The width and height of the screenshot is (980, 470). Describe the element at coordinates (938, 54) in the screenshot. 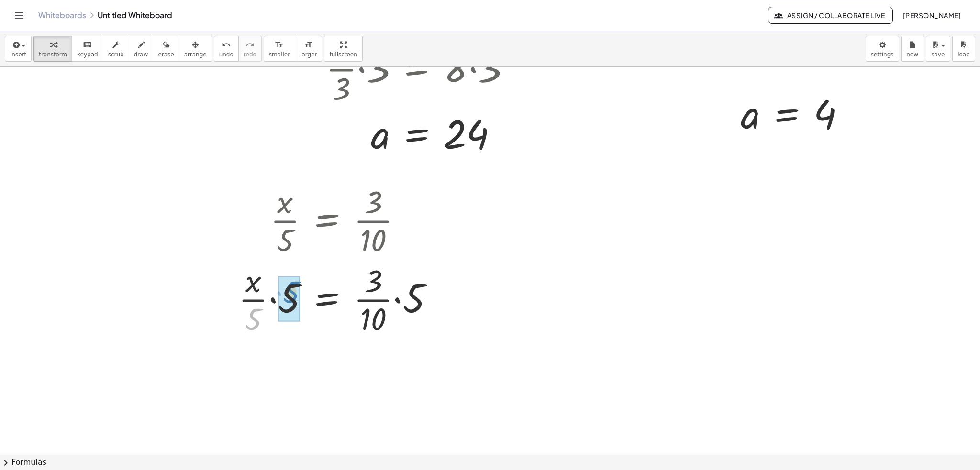

I see `span: save` at that location.